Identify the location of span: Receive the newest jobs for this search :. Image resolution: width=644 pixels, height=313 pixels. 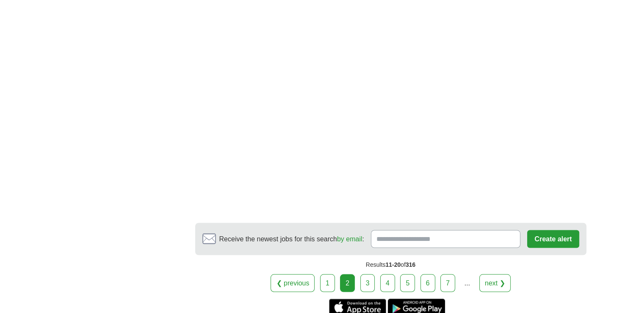
(292, 239).